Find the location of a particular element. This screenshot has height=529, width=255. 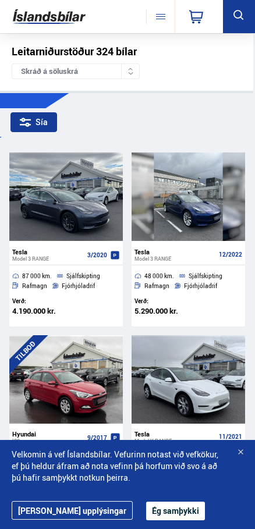

div: Leitarniðurstöður 324 bílar is located at coordinates (126, 51).